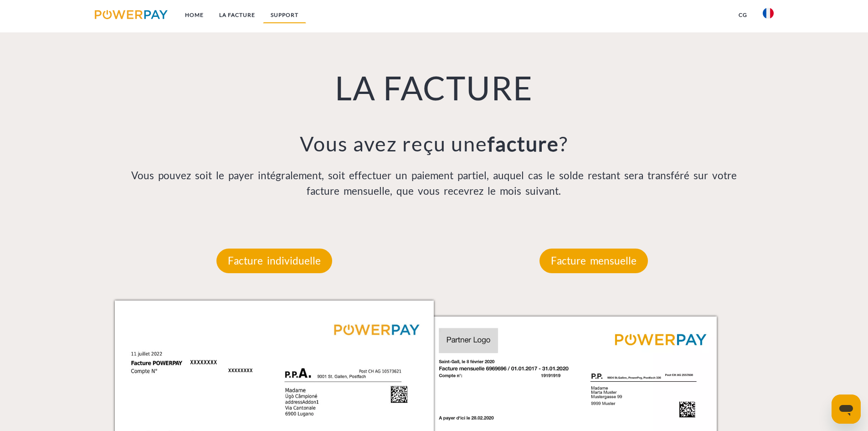 The image size is (868, 431). I want to click on img: fr, so click(768, 13).